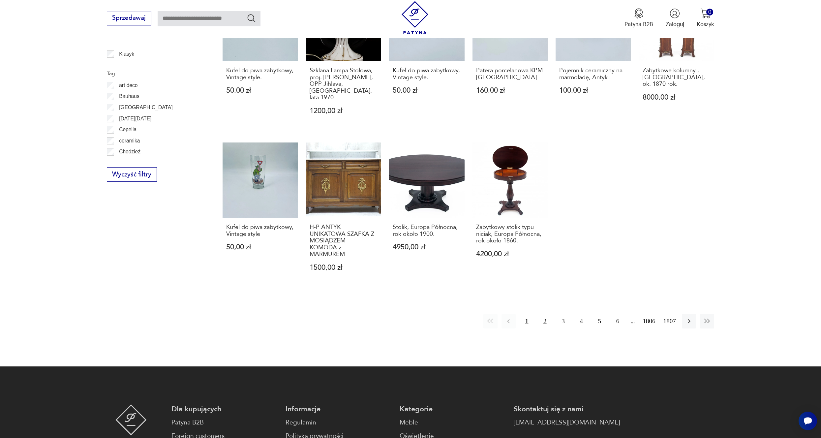  I want to click on p: Kategorie, so click(453, 409).